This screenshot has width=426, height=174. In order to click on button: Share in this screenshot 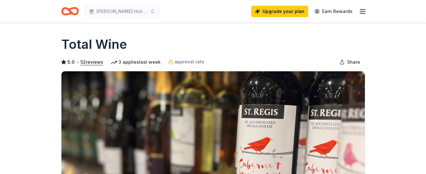, I will do `click(350, 62)`.